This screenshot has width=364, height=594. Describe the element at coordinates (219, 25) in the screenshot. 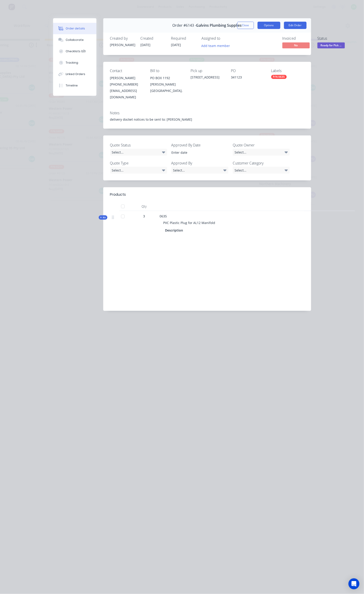

I see `span: Galvins Plumbing Supplies` at that location.